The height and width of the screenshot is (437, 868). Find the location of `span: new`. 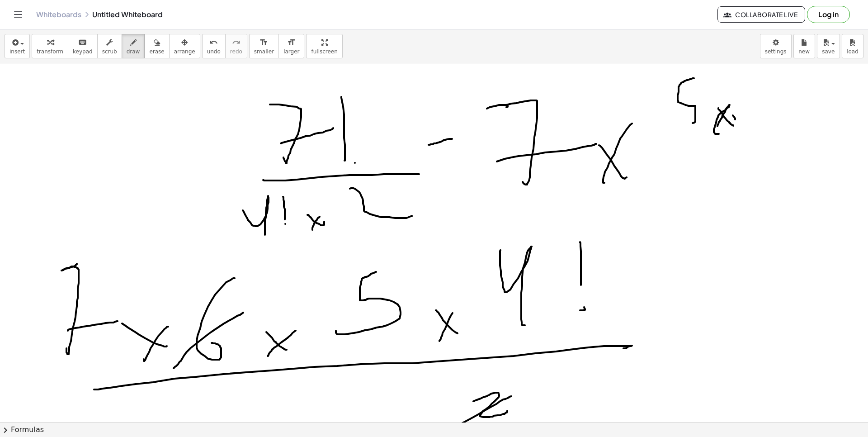

span: new is located at coordinates (804, 52).